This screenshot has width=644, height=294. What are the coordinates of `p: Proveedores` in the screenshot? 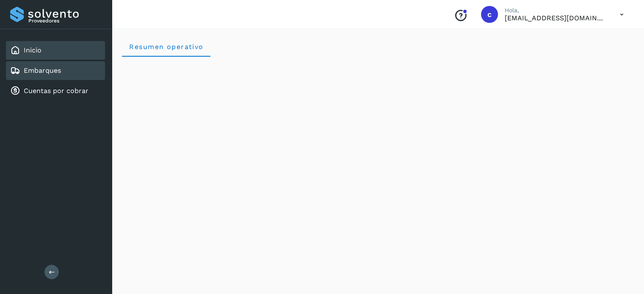 It's located at (65, 21).